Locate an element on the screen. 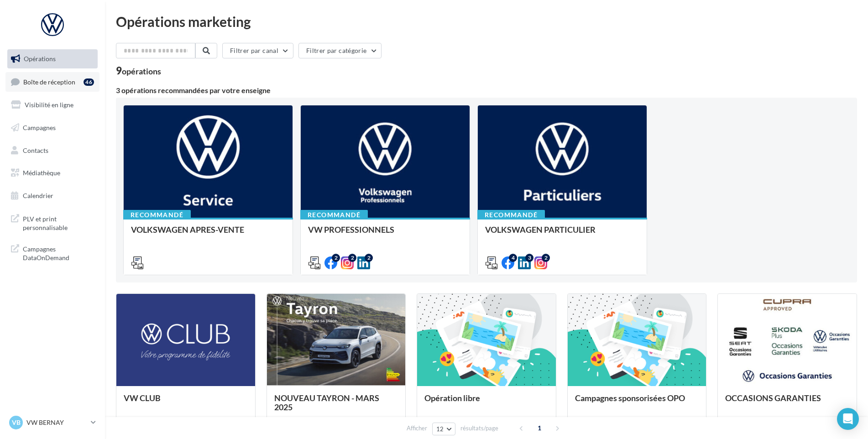  span: Contacts is located at coordinates (35, 150).